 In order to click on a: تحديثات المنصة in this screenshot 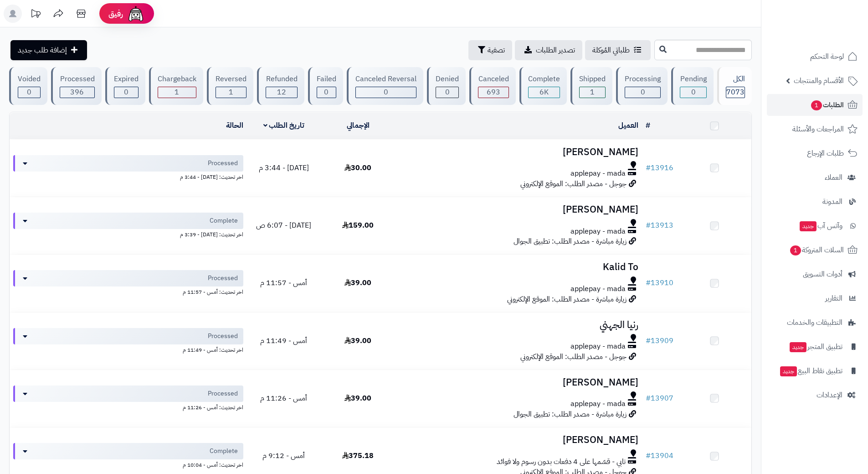, I will do `click(35, 15)`.